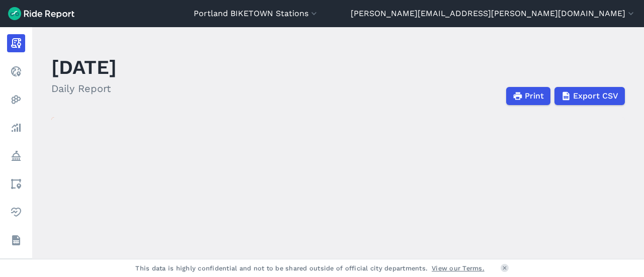  I want to click on a: Analyze, so click(16, 127).